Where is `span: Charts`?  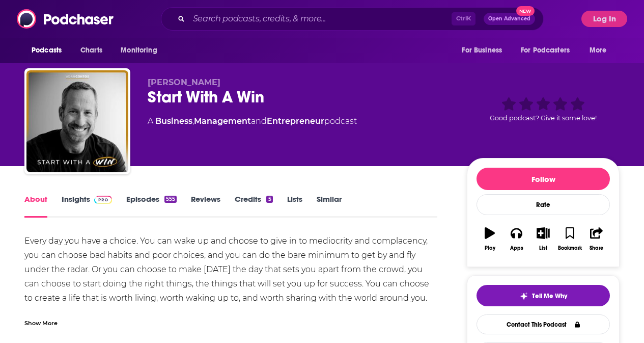 span: Charts is located at coordinates (91, 51).